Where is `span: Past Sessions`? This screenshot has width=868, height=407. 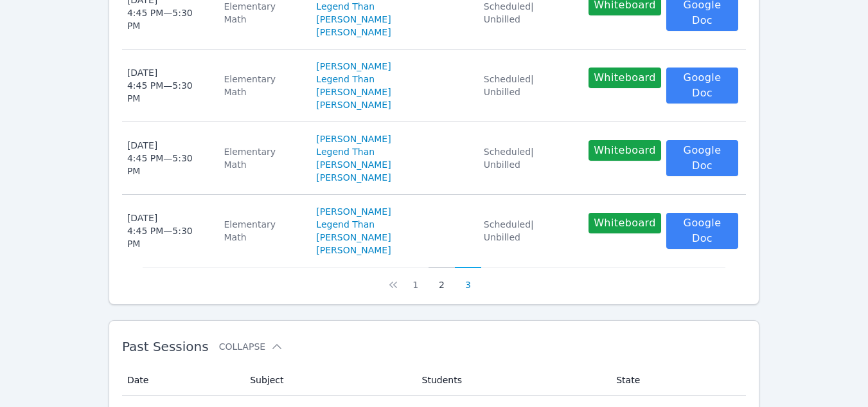 span: Past Sessions is located at coordinates (165, 346).